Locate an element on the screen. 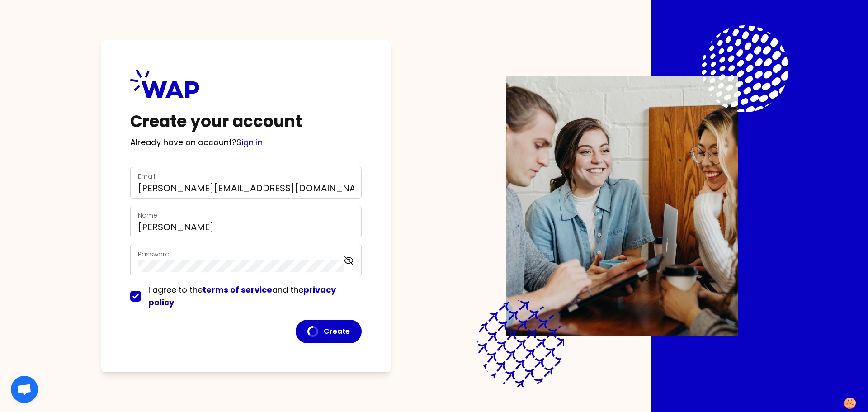 This screenshot has width=868, height=412. img: Description is located at coordinates (622, 206).